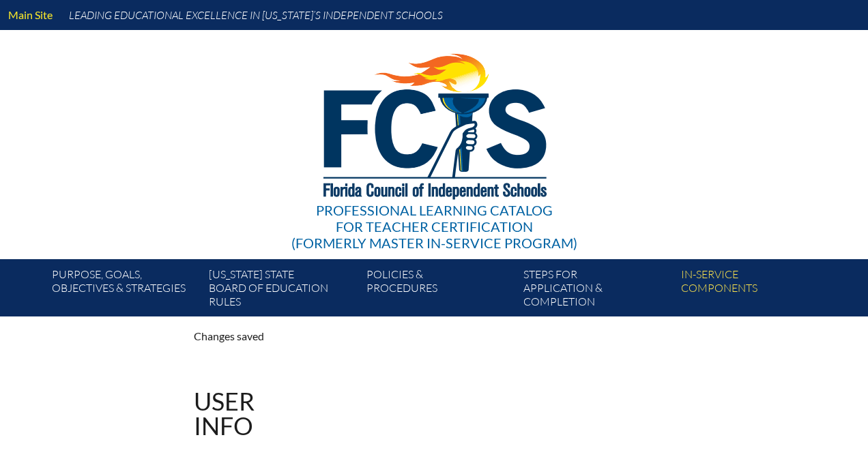  I want to click on div: Professional Learning Catalog (formerly Master In-service Program), so click(434, 226).